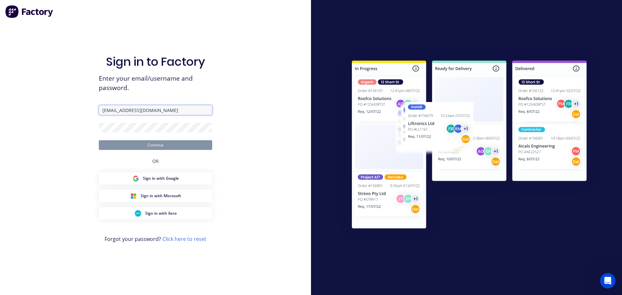  What do you see at coordinates (136, 179) in the screenshot?
I see `img: Google Sign in` at bounding box center [136, 179].